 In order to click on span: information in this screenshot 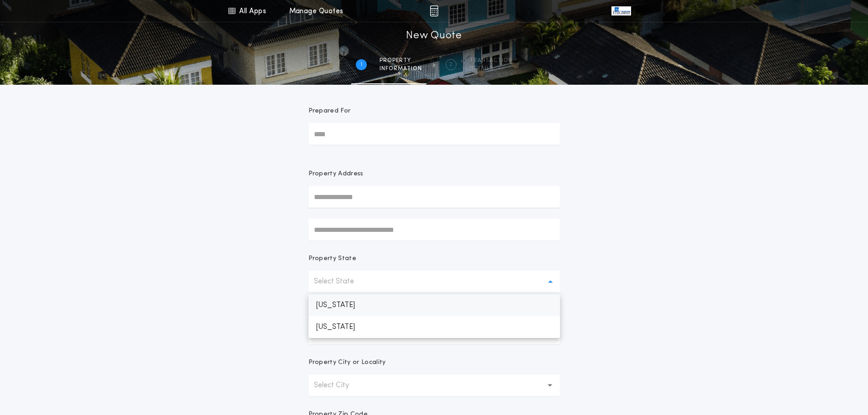, I will do `click(400, 68)`.